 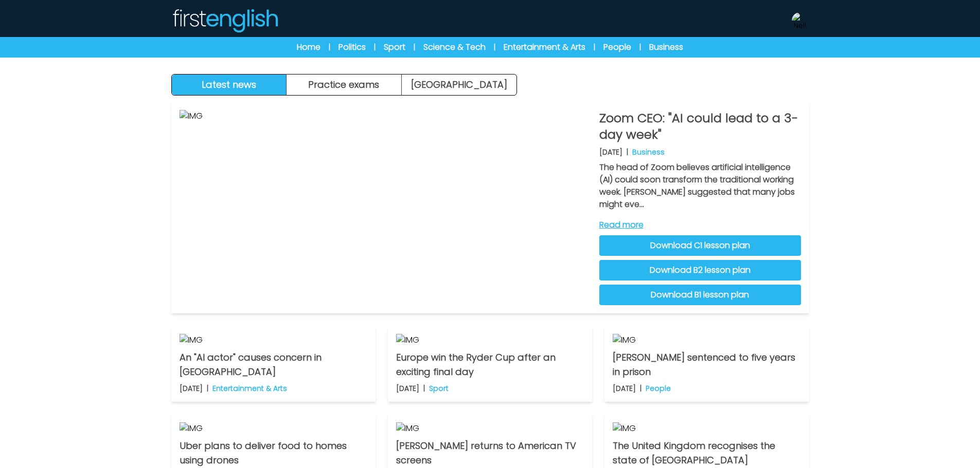 I want to click on button: Practice exams, so click(x=344, y=85).